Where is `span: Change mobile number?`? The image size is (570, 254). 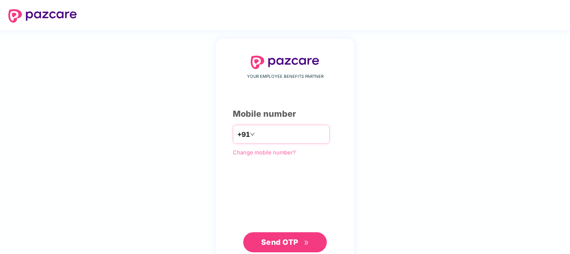
span: Change mobile number? is located at coordinates (264, 152).